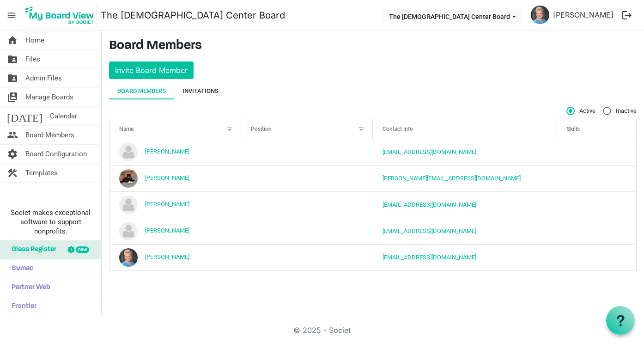  Describe the element at coordinates (373, 91) in the screenshot. I see `div: tab-header` at that location.